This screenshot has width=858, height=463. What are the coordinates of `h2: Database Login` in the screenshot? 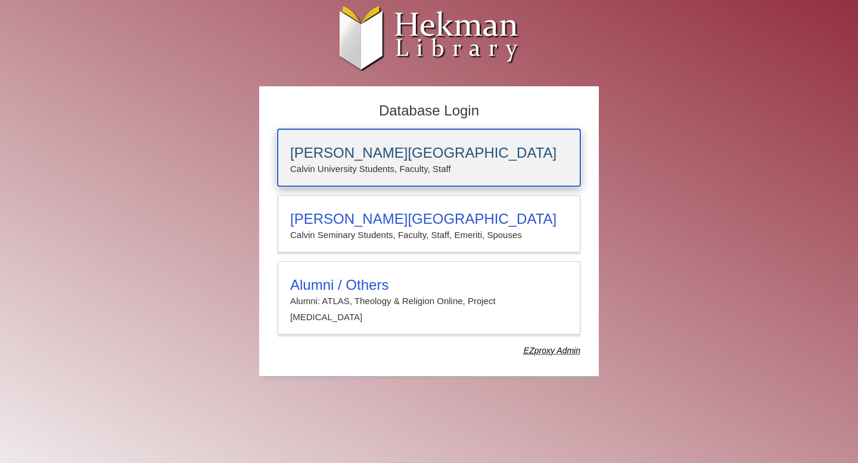 It's located at (429, 111).